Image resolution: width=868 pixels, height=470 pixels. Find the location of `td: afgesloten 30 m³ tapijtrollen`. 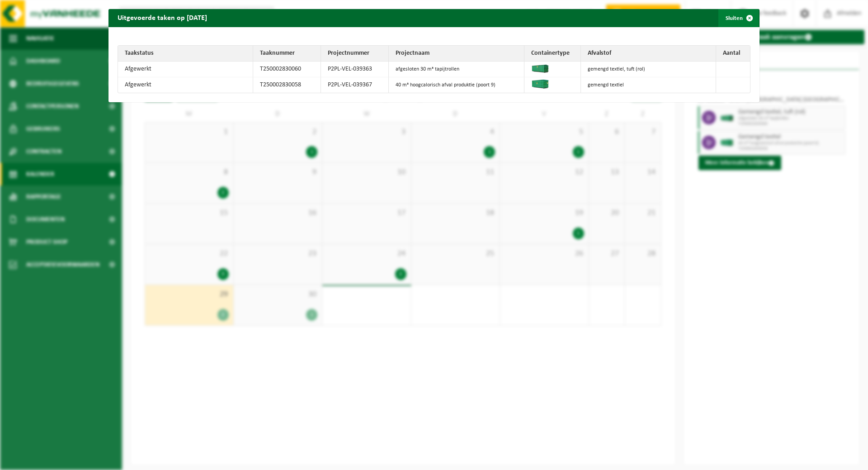

td: afgesloten 30 m³ tapijtrollen is located at coordinates (457, 70).